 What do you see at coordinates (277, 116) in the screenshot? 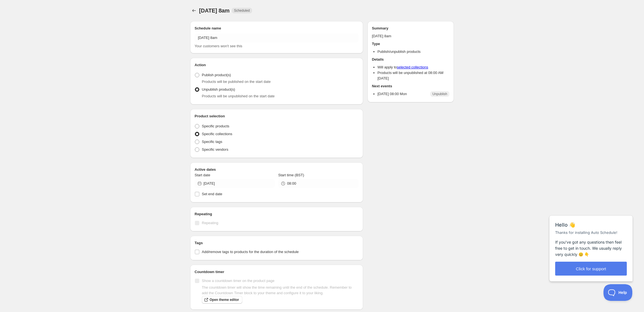
I see `h2: Product selection` at bounding box center [277, 116].